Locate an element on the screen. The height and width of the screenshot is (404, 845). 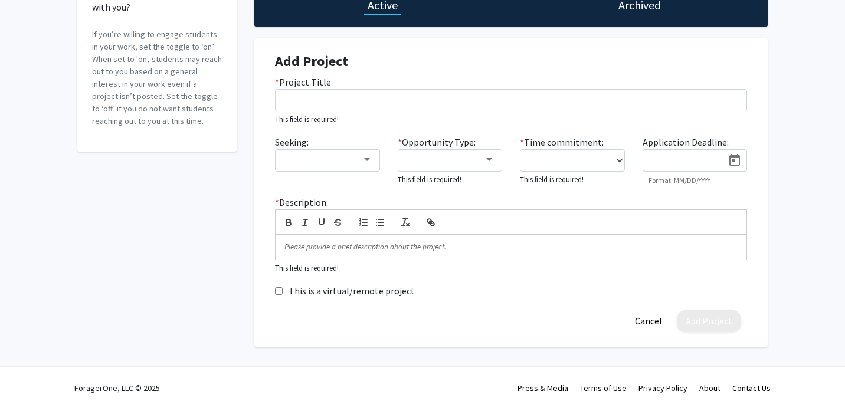
label: Time commitment: is located at coordinates (562, 142).